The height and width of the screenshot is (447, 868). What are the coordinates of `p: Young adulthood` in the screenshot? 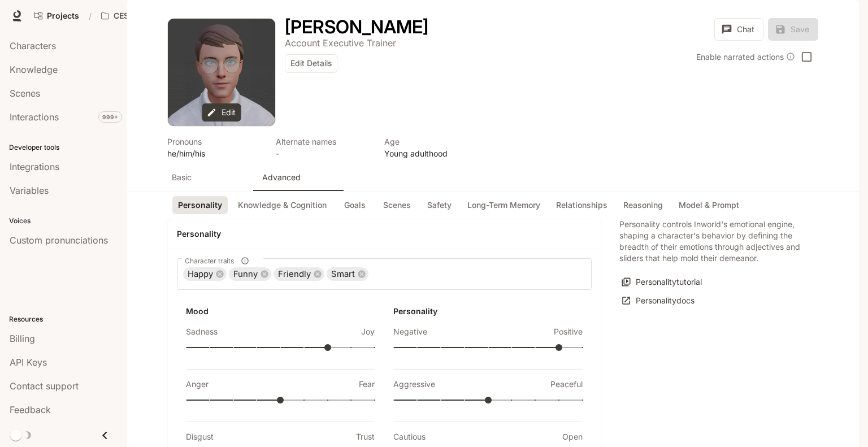 It's located at (432, 153).